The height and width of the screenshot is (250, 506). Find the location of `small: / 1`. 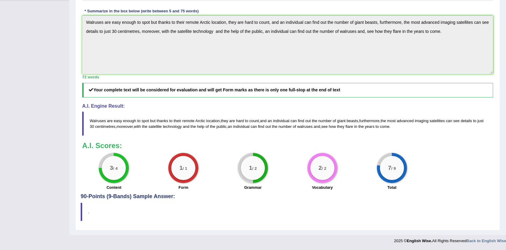

small: / 1 is located at coordinates (185, 168).